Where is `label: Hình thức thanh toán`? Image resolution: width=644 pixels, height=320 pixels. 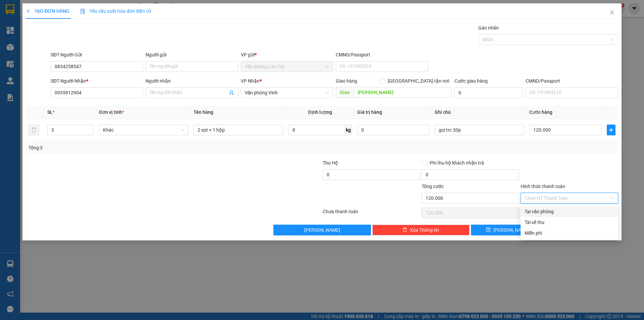 label: Hình thức thanh toán is located at coordinates (543, 186).